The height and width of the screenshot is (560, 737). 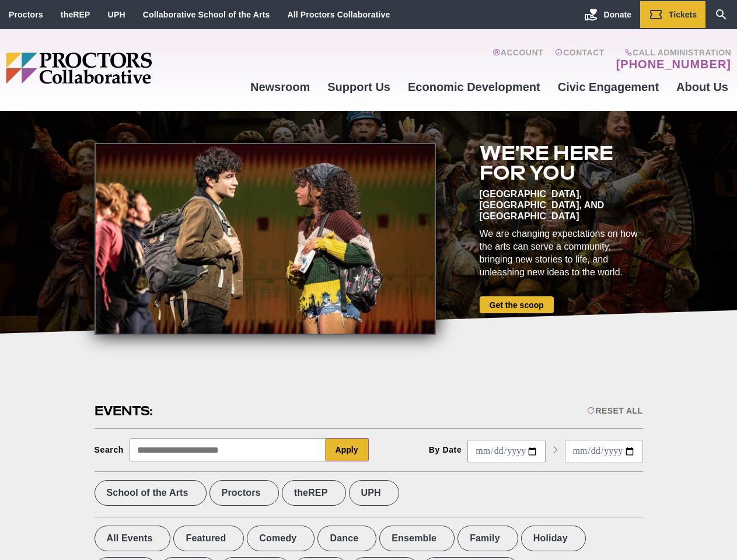 I want to click on label: theREP, so click(x=314, y=493).